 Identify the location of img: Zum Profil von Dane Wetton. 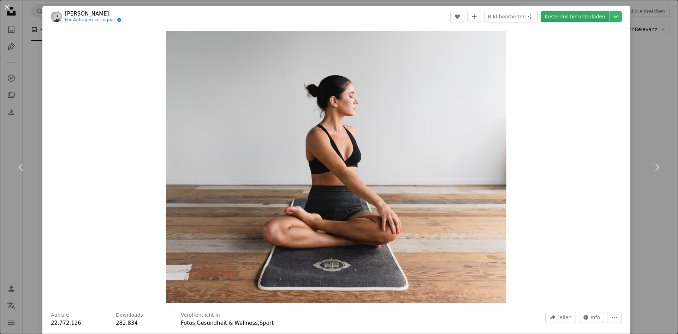
(56, 17).